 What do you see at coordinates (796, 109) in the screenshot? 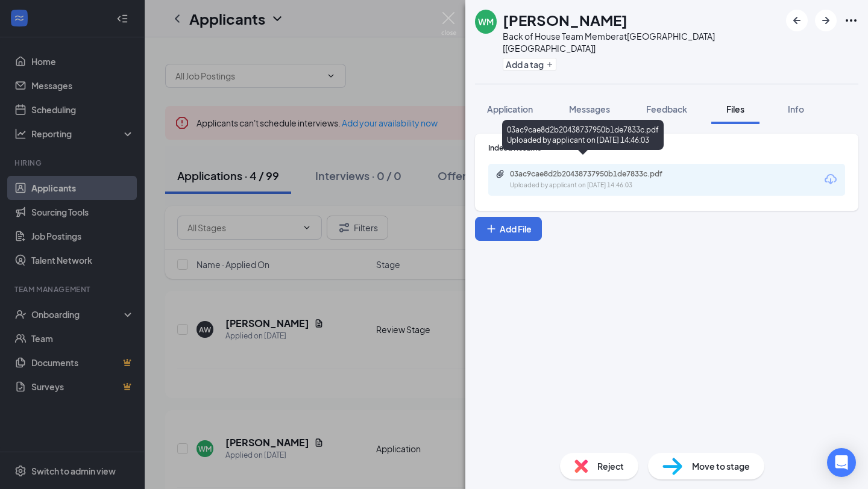
I see `span: Info` at bounding box center [796, 109].